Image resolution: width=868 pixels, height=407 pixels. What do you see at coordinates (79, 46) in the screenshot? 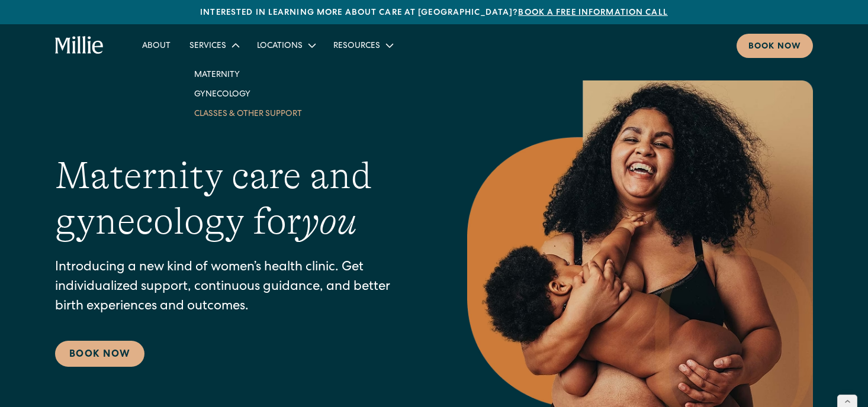
I see `a: home` at bounding box center [79, 46].